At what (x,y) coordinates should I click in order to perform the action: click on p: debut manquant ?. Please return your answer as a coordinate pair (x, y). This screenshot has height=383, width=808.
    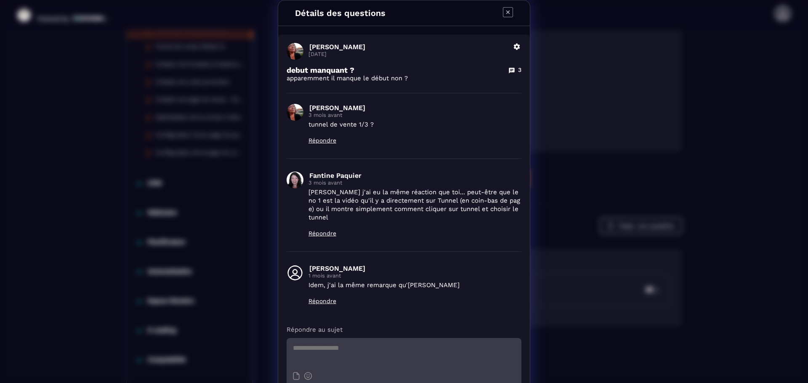
    Looking at the image, I should click on (320, 70).